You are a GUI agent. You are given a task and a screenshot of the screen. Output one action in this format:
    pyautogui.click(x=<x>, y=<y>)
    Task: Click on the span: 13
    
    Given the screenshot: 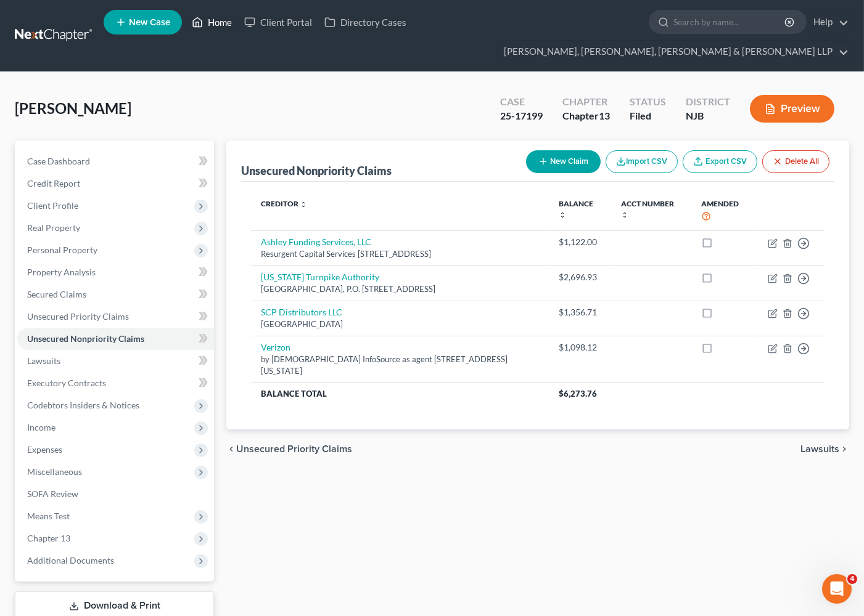 What is the action you would take?
    pyautogui.click(x=604, y=115)
    